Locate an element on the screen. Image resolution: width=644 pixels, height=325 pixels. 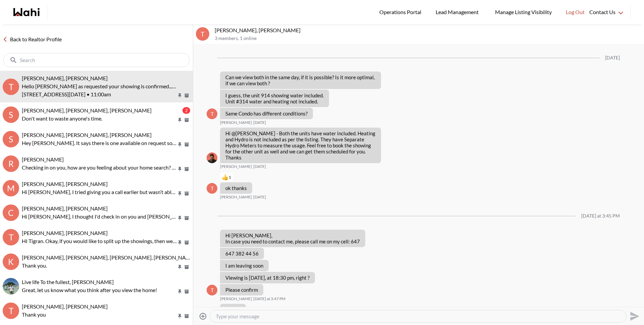
div: R is located at coordinates (11, 164).